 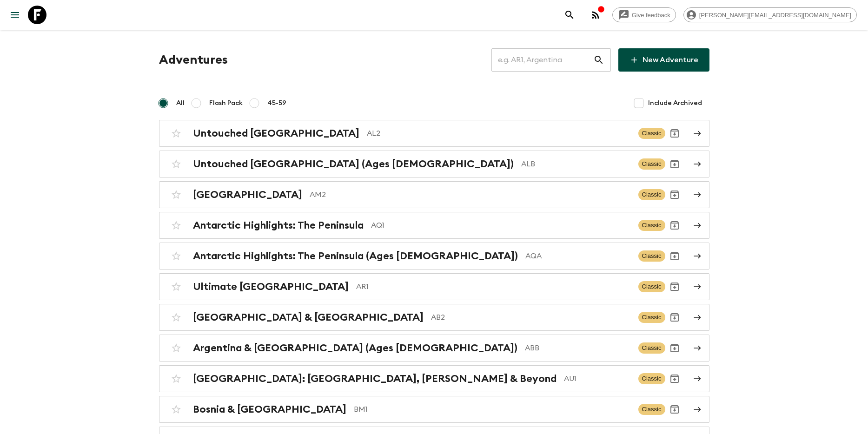 I want to click on span: Include Archived, so click(x=675, y=103).